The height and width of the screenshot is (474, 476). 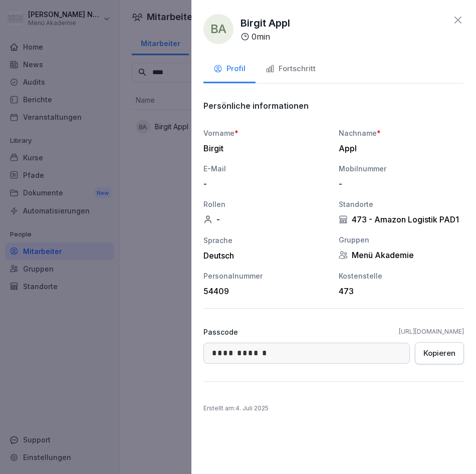 What do you see at coordinates (401, 168) in the screenshot?
I see `div: Mobilnummer` at bounding box center [401, 168].